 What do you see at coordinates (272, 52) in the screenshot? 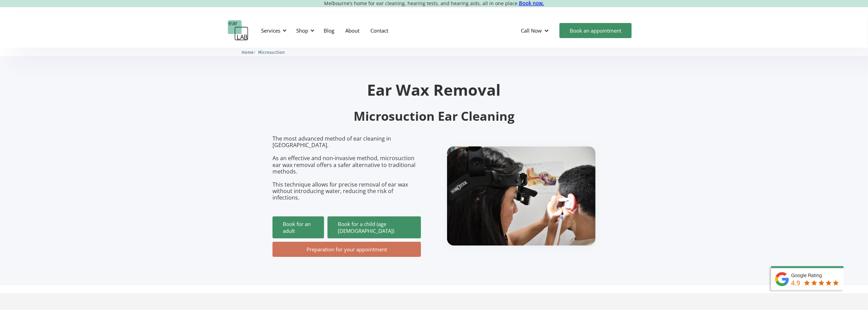
I see `a: Microsuction` at bounding box center [272, 52].